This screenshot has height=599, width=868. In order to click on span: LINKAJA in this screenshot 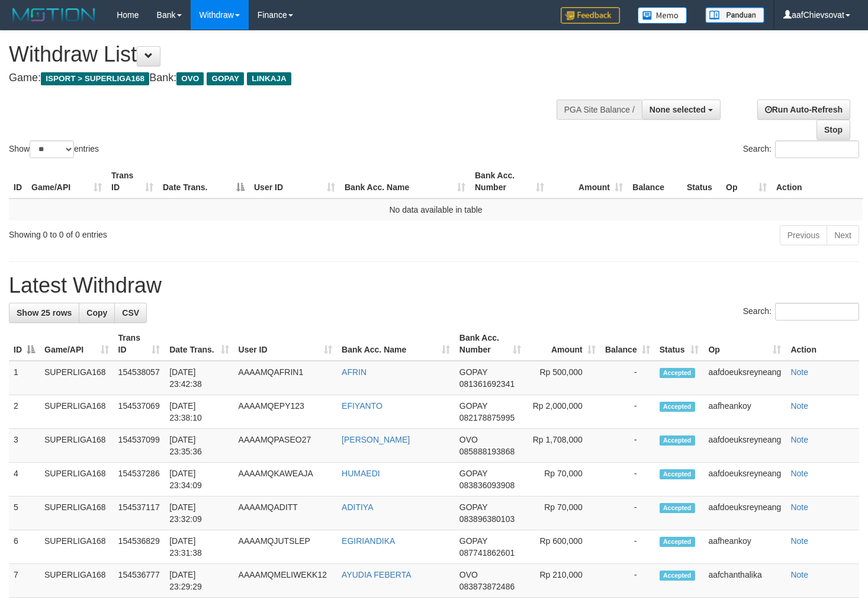, I will do `click(268, 79)`.